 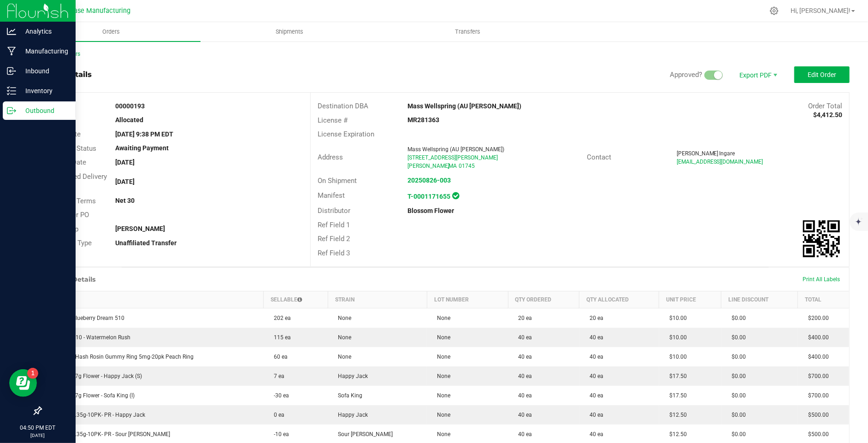 What do you see at coordinates (89, 337) in the screenshot?
I see `span: Country 510 - Watermelon Rush` at bounding box center [89, 337].